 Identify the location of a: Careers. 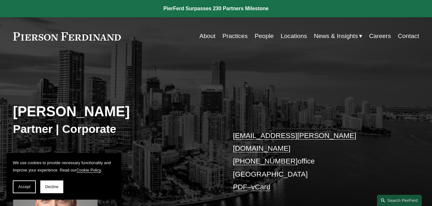
(380, 36).